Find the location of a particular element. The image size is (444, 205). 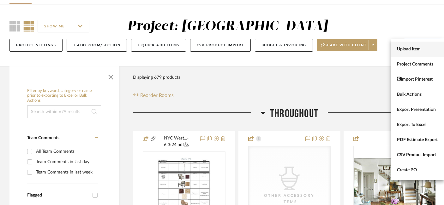

span: Export To Excel is located at coordinates (417, 125).